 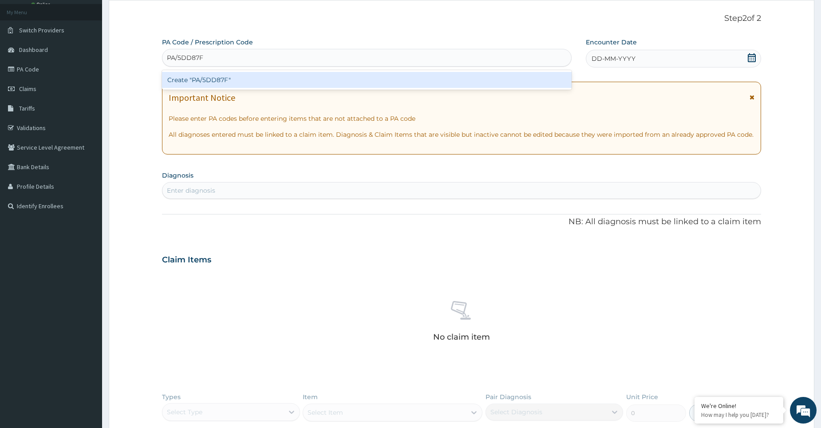 What do you see at coordinates (202, 98) in the screenshot?
I see `h1: Important Notice` at bounding box center [202, 98].